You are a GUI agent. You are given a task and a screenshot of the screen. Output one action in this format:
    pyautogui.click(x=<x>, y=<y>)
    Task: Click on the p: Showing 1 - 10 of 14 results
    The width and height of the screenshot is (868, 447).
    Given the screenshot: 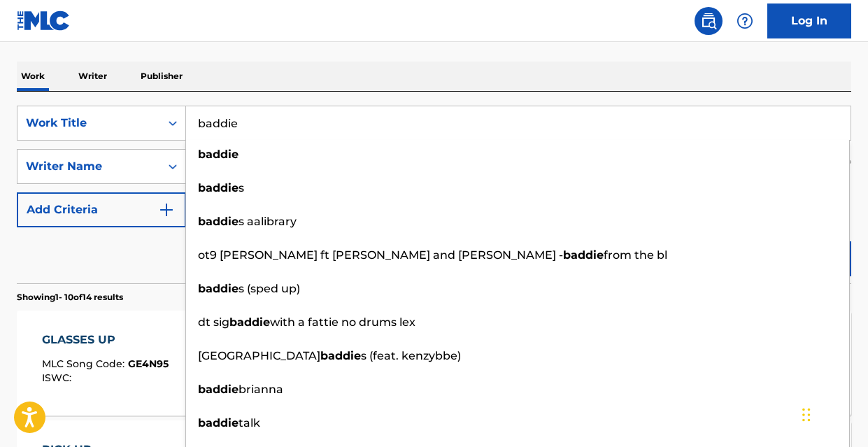 What is the action you would take?
    pyautogui.click(x=70, y=297)
    